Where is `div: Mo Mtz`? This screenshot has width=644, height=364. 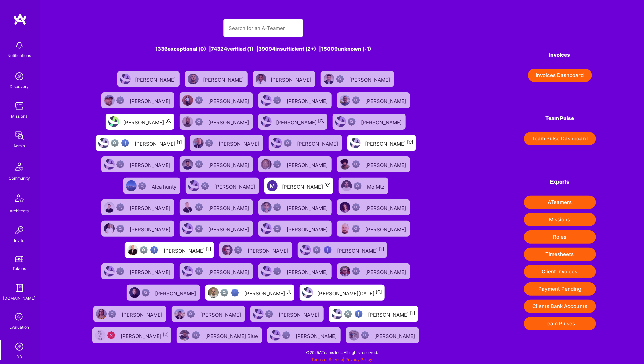 div: Mo Mtz is located at coordinates (376, 186).